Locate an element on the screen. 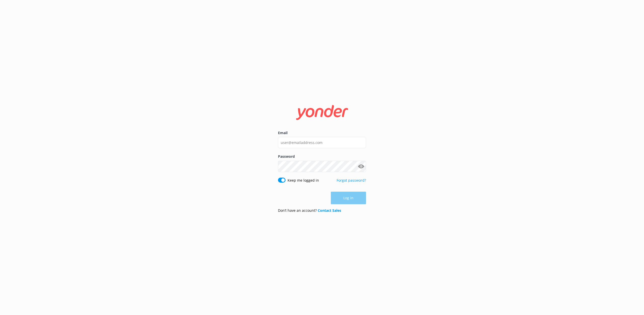  label: Keep me logged in is located at coordinates (303, 180).